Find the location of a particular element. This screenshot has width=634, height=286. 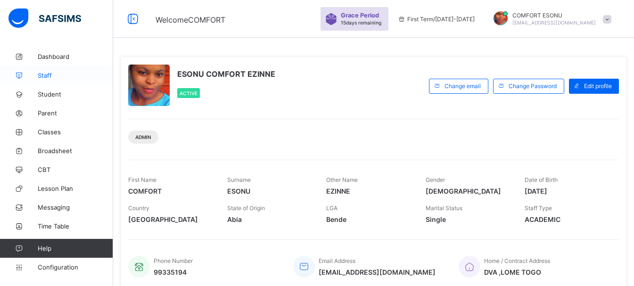

span: Active is located at coordinates (188, 93).